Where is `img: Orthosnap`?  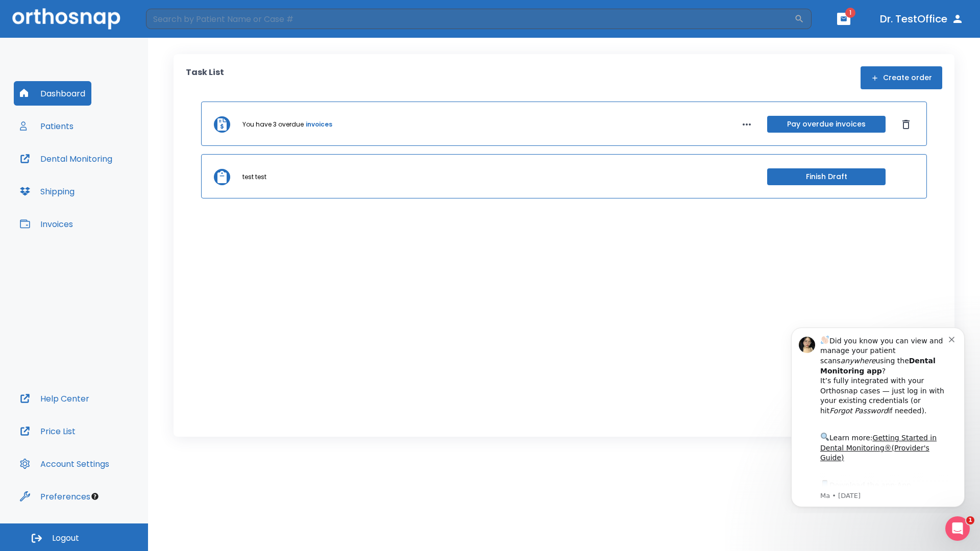
img: Orthosnap is located at coordinates (66, 18).